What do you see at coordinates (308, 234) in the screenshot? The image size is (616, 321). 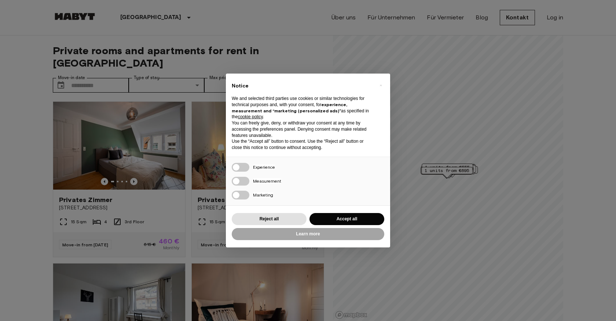 I see `button: Learn more` at bounding box center [308, 234].